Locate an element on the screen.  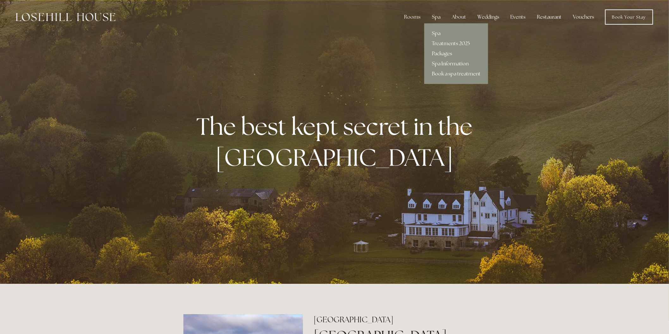
a: Spa is located at coordinates (456, 34).